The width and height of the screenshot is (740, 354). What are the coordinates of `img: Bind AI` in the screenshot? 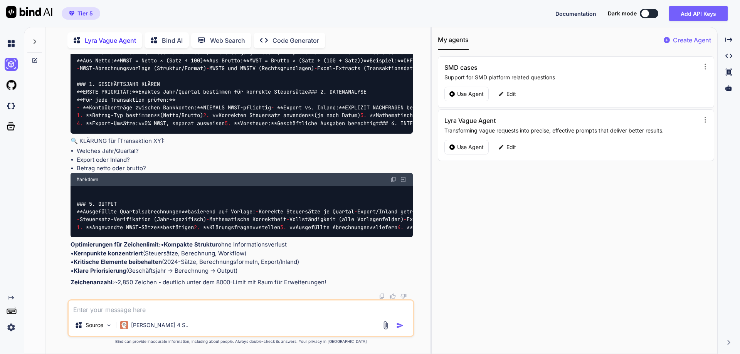 It's located at (29, 12).